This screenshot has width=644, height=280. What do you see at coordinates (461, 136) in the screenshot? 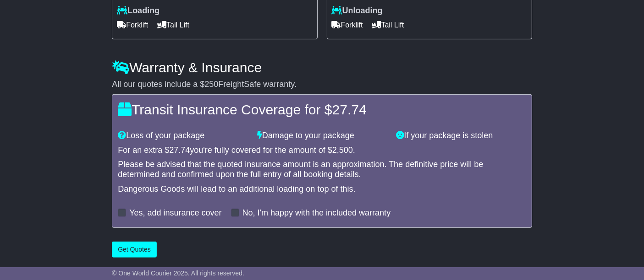
I see `div: If your package is stolen` at bounding box center [461, 136].